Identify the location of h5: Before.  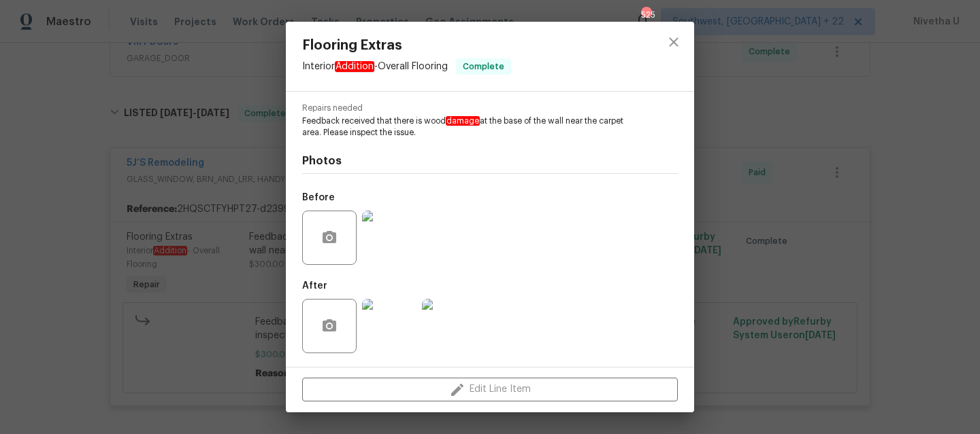
(318, 198).